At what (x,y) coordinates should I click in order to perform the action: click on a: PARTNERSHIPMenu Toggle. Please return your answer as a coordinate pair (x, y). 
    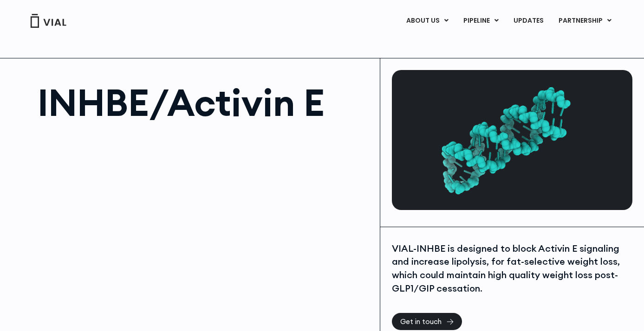
    Looking at the image, I should click on (585, 21).